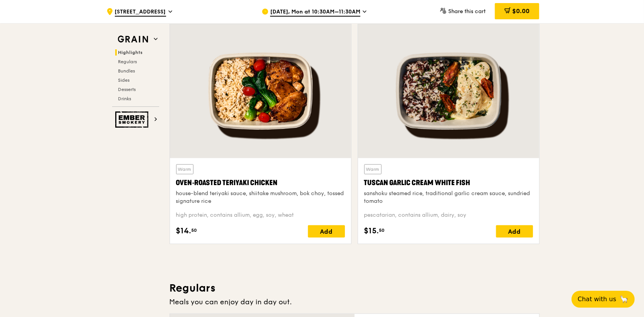 The image size is (644, 317). Describe the element at coordinates (260, 183) in the screenshot. I see `div: Oven‑Roasted Teriyaki Chicken` at that location.